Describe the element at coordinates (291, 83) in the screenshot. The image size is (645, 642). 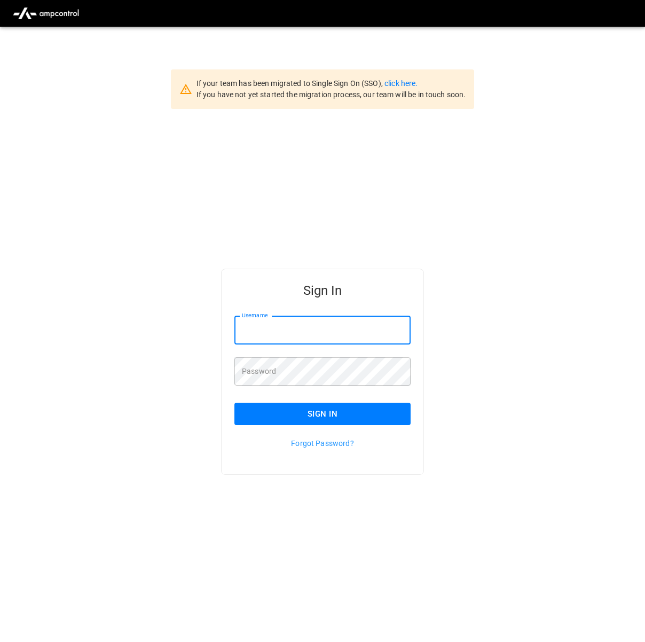
I see `span: If your team has been migrated to Single Sign On (SSO),` at that location.